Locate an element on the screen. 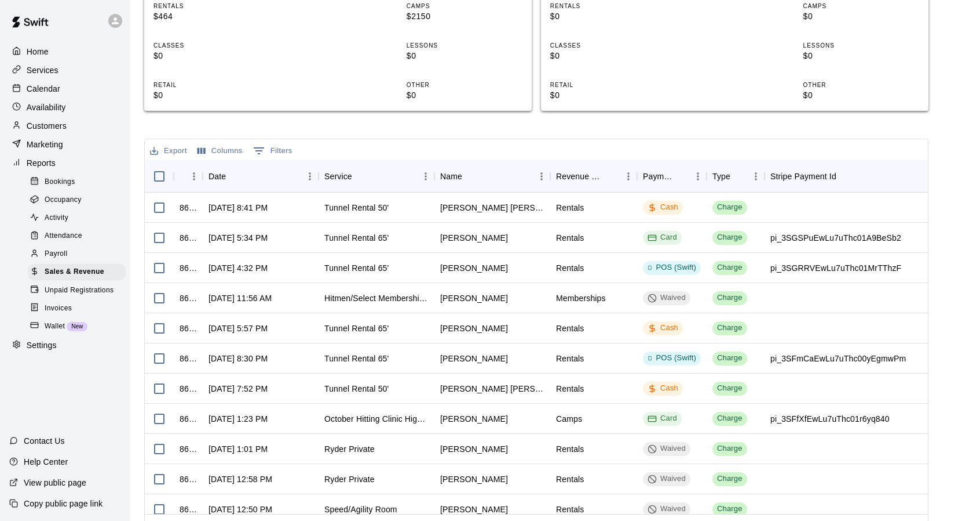  button: Export is located at coordinates (169, 150).